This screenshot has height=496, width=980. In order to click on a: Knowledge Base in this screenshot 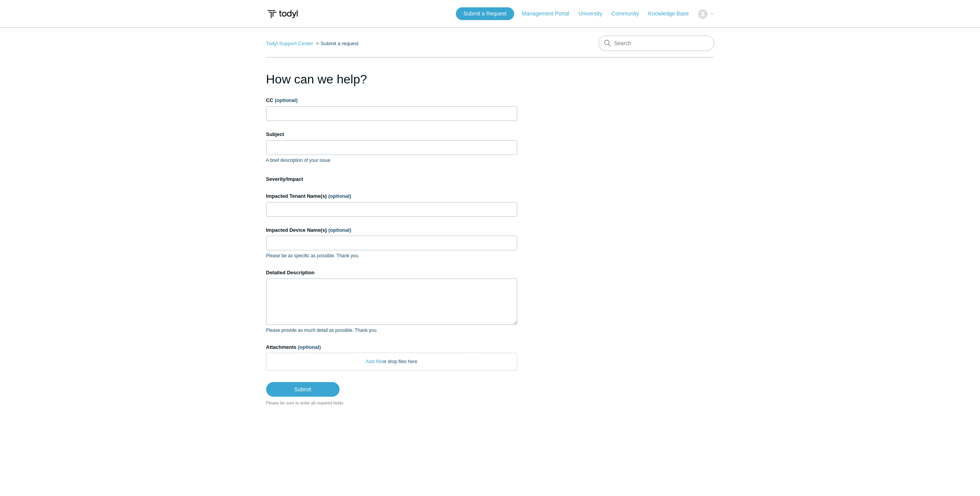, I will do `click(672, 13)`.